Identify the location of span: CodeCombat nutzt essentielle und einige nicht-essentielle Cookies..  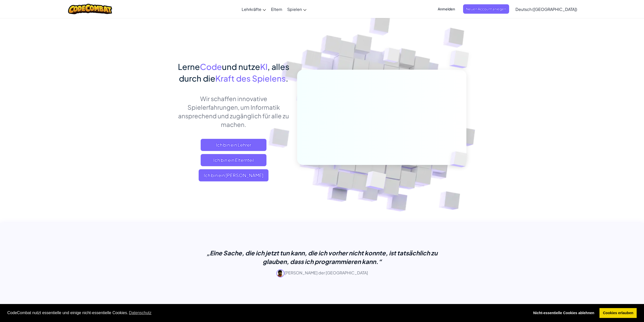
(267, 312).